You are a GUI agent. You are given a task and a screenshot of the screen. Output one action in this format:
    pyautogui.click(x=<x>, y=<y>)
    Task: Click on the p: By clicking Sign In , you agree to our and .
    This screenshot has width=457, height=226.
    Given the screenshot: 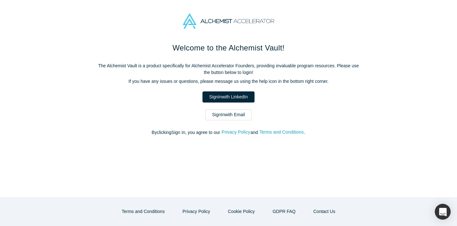 What is the action you would take?
    pyautogui.click(x=229, y=132)
    